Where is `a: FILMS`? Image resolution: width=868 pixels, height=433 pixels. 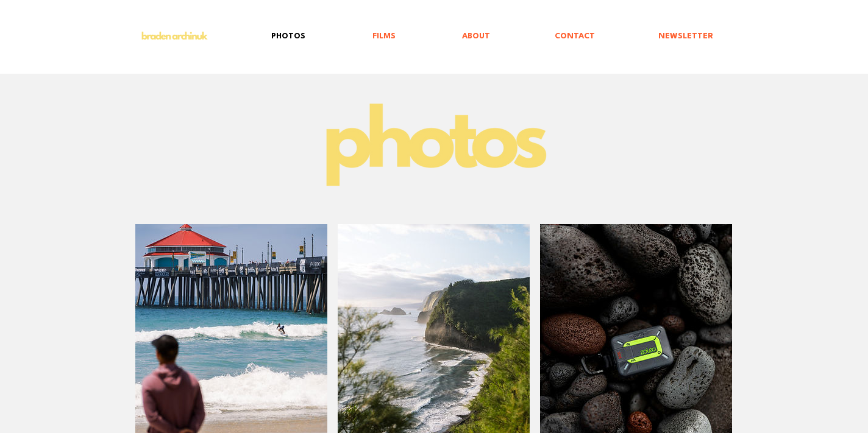 a: FILMS is located at coordinates (359, 36).